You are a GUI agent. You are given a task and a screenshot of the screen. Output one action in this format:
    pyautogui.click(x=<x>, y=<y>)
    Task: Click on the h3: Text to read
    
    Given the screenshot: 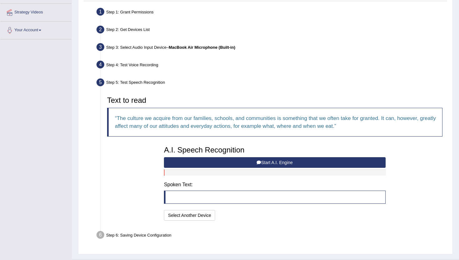 What is the action you would take?
    pyautogui.click(x=275, y=100)
    